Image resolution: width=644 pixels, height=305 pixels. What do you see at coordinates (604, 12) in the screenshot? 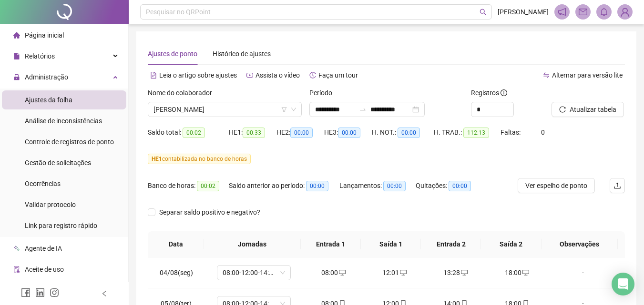
I see `span: bell` at bounding box center [604, 12].